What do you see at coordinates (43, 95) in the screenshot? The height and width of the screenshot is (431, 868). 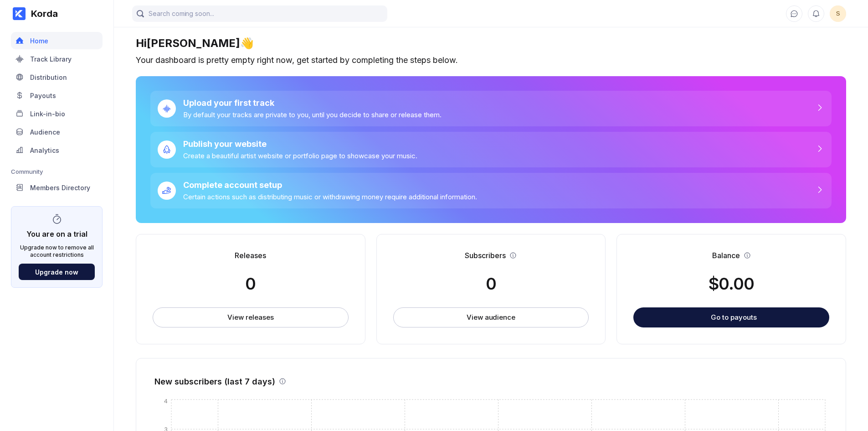 I see `div: Payouts` at bounding box center [43, 95].